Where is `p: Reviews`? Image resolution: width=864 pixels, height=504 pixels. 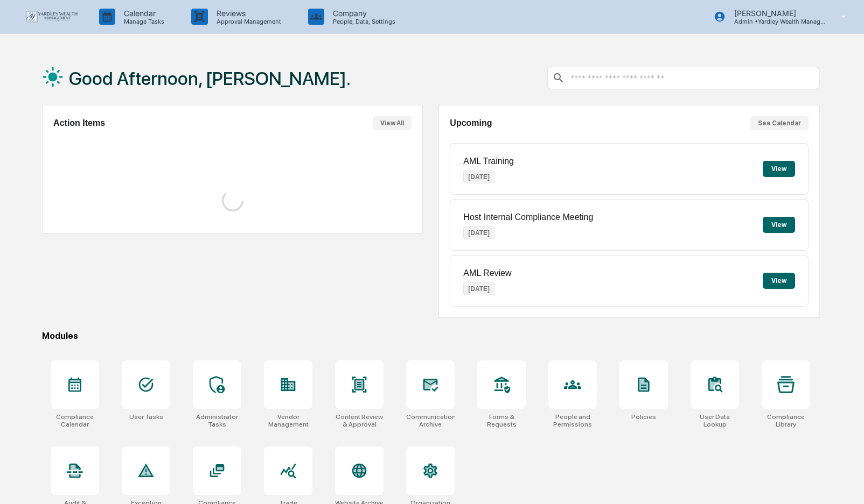 p: Reviews is located at coordinates (247, 13).